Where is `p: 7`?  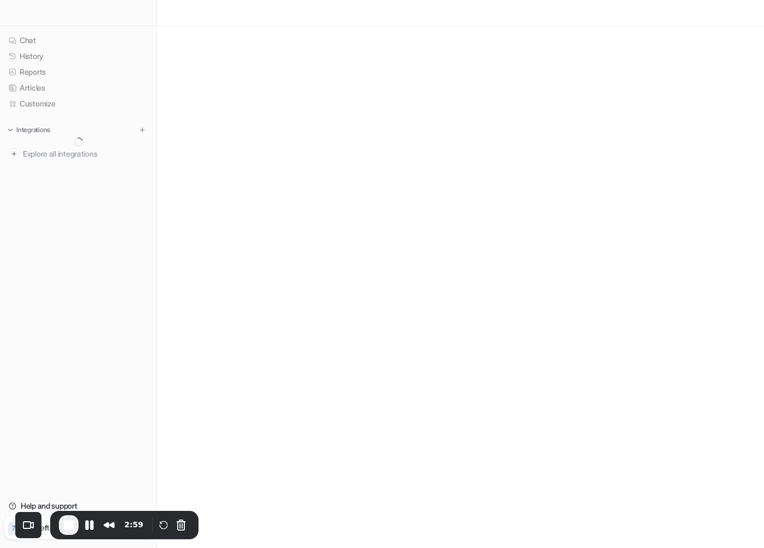 p: 7 is located at coordinates (14, 528).